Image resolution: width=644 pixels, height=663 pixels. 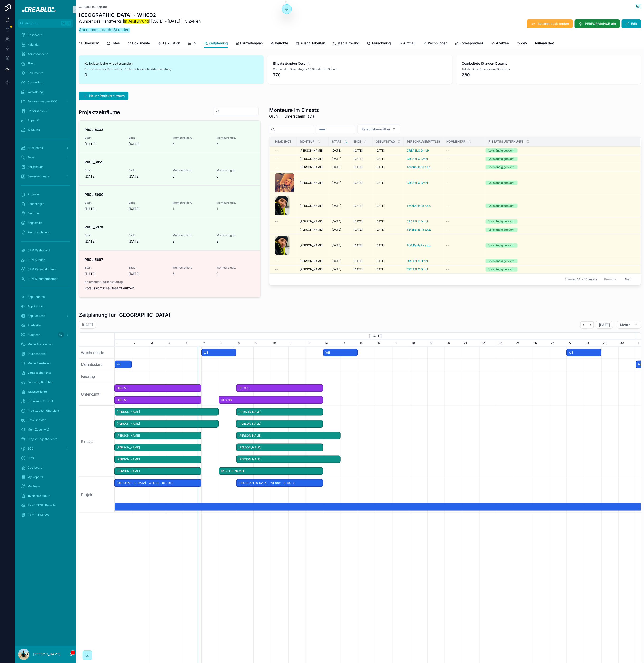 I want to click on h1: Monteure im Einsatz, so click(x=294, y=110).